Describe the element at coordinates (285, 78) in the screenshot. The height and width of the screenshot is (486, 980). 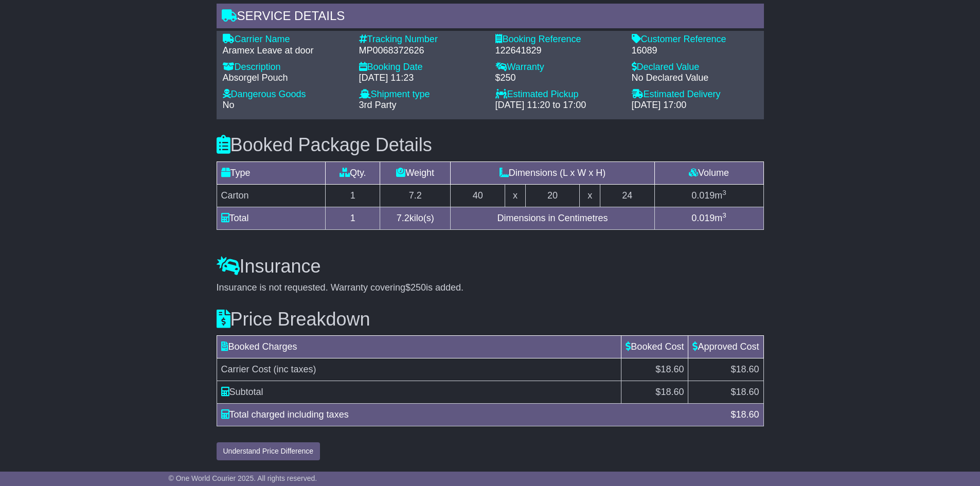
I see `div: Absorgel Pouch` at that location.